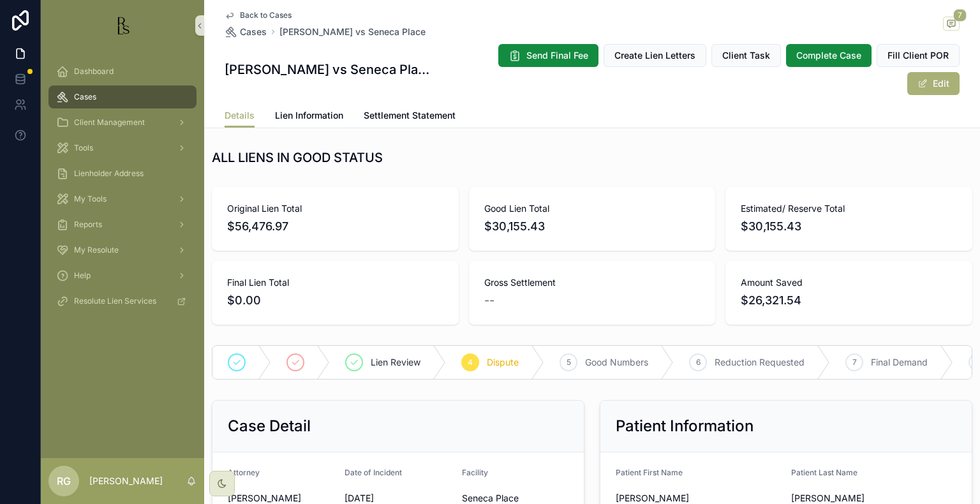 This screenshot has width=980, height=504. I want to click on span: Reduction Requested, so click(760, 363).